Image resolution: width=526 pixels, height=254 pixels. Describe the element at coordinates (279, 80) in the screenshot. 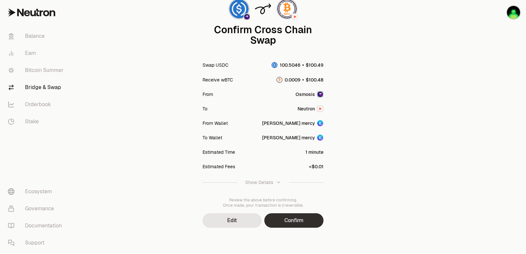

I see `img: wBTC Logo` at that location.